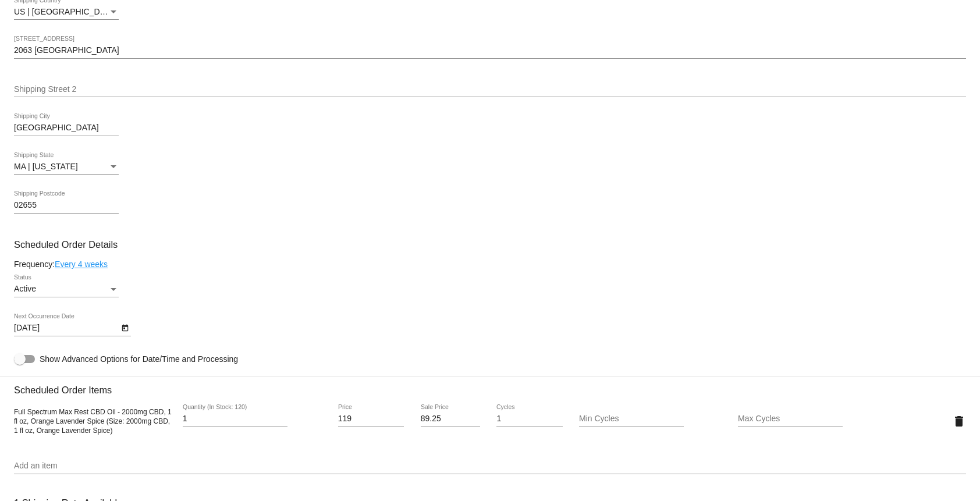  What do you see at coordinates (529, 419) in the screenshot?
I see `input: Cycles` at bounding box center [529, 419].